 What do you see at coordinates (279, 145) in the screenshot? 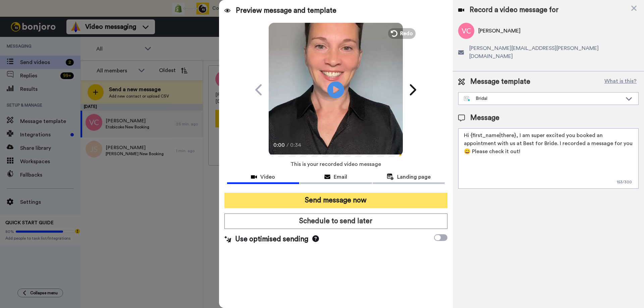
I see `span: 0:00` at bounding box center [279, 145].